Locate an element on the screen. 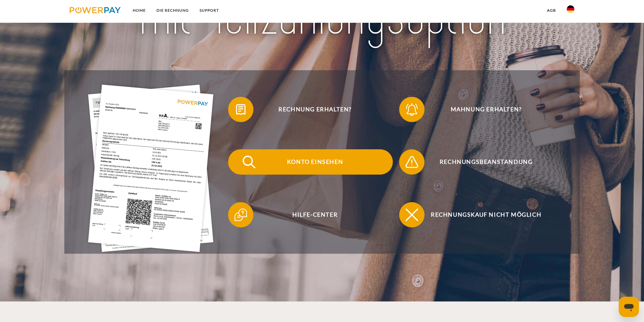 The width and height of the screenshot is (644, 322). a: Rechnungsbeanstandung is located at coordinates (481, 162).